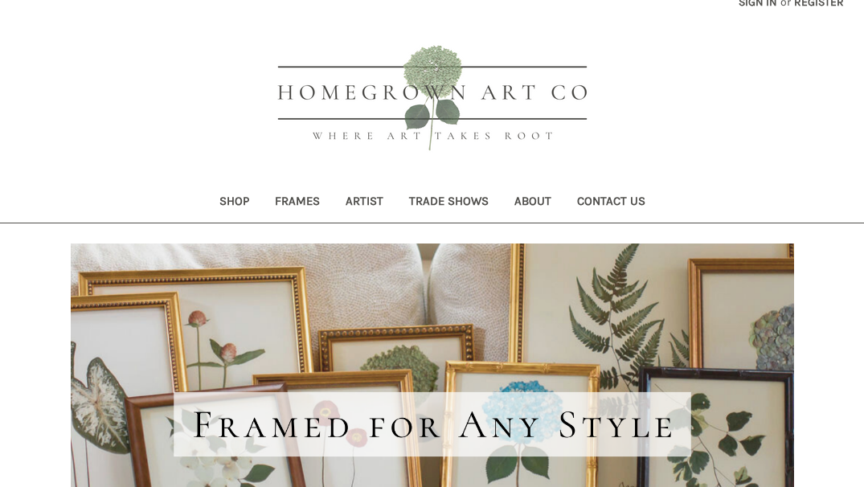 The width and height of the screenshot is (864, 487). I want to click on a: Shop, so click(234, 202).